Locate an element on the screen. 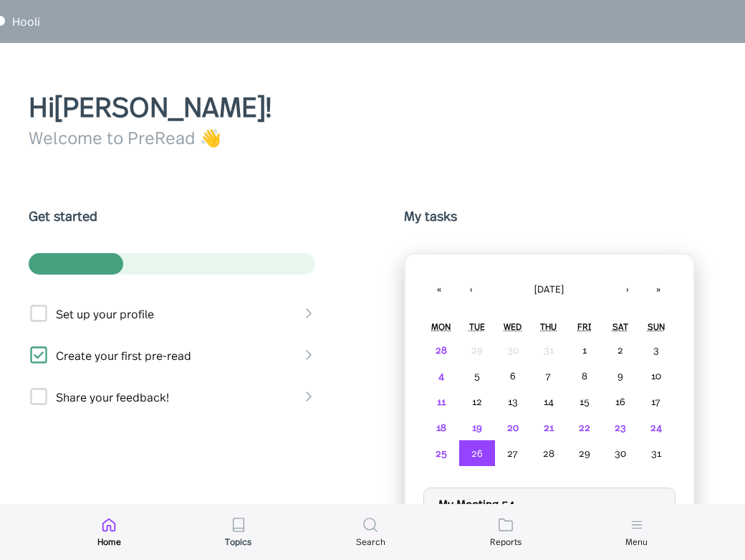  abbr: August 2, 2025 is located at coordinates (620, 349).